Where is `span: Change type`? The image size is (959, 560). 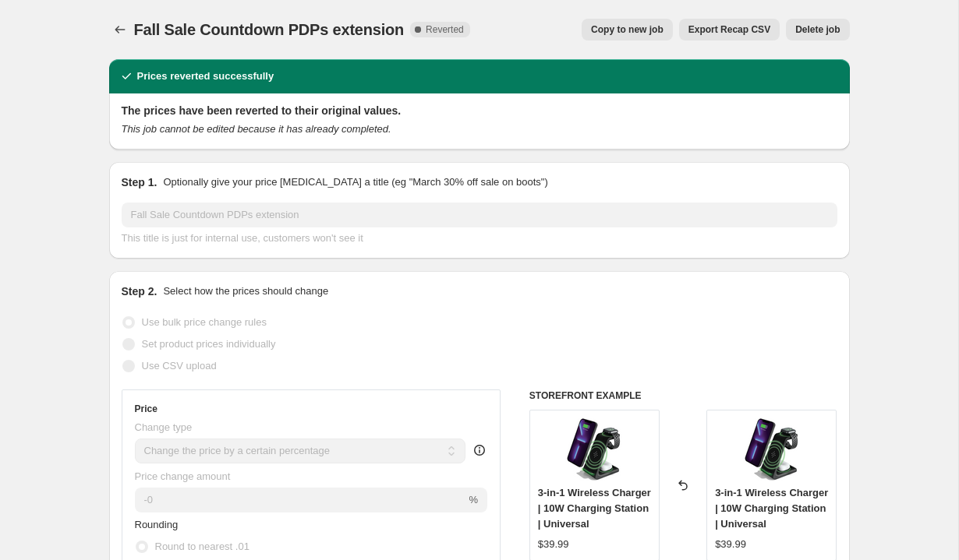
span: Change type is located at coordinates (163, 427).